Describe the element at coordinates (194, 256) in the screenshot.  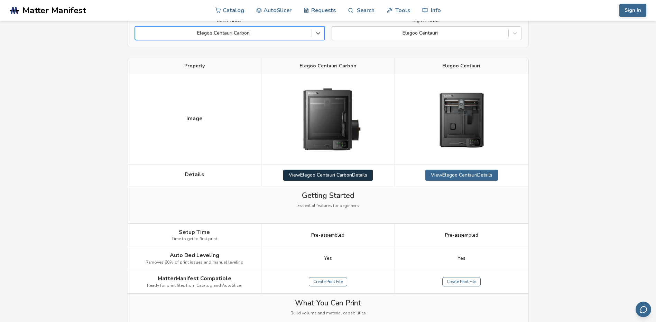
I see `span: Auto Bed Leveling` at that location.